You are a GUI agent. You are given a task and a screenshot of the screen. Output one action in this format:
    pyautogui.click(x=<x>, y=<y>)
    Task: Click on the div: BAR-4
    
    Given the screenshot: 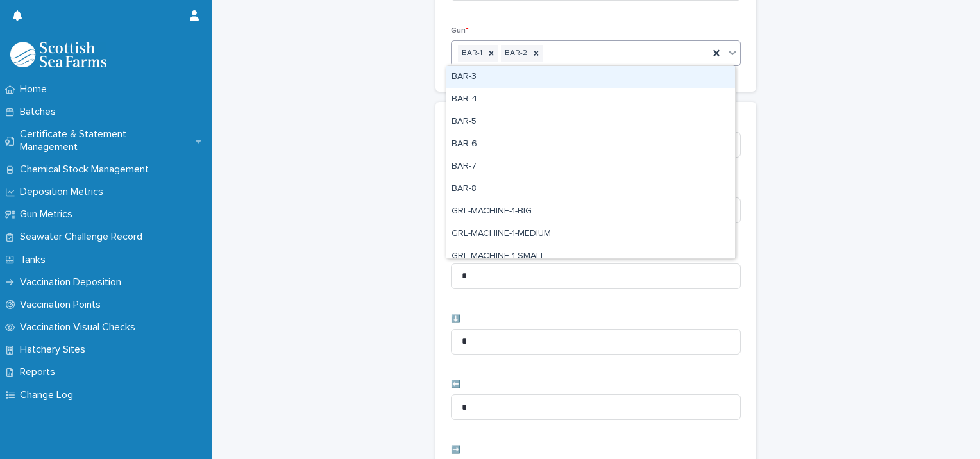 What is the action you would take?
    pyautogui.click(x=591, y=99)
    